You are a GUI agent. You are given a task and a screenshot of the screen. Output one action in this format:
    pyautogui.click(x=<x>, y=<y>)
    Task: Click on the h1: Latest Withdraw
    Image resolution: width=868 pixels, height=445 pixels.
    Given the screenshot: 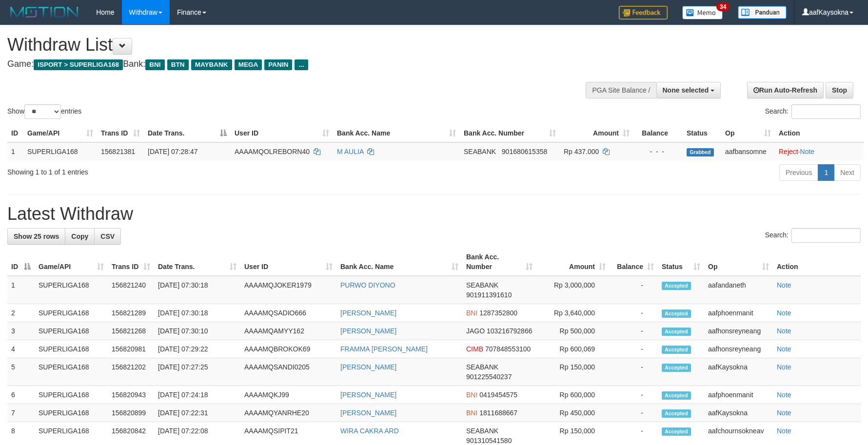 What is the action you would take?
    pyautogui.click(x=434, y=214)
    